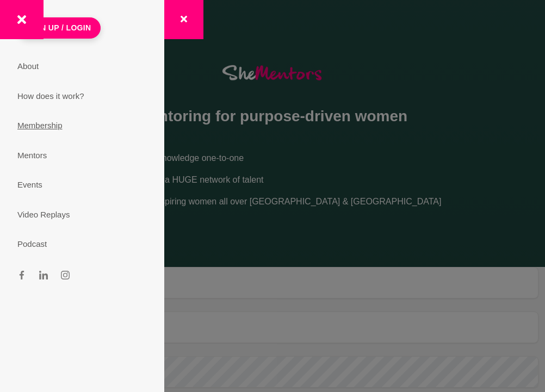 This screenshot has height=392, width=545. What do you see at coordinates (82, 125) in the screenshot?
I see `a: Membership` at bounding box center [82, 125].